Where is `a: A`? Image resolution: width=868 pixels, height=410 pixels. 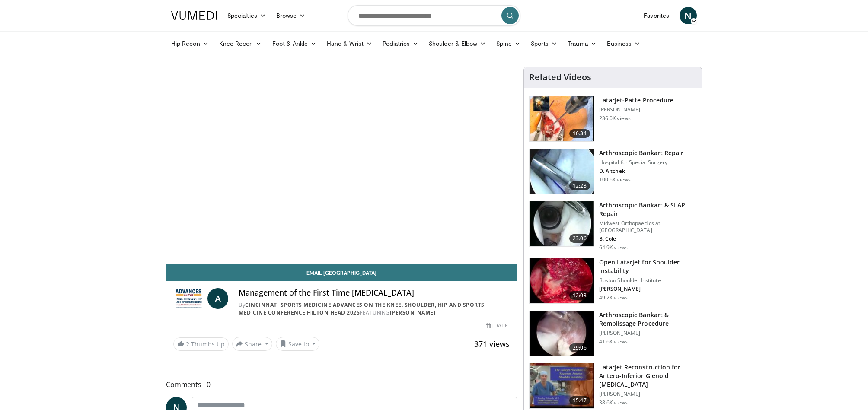 a: A is located at coordinates (218, 298).